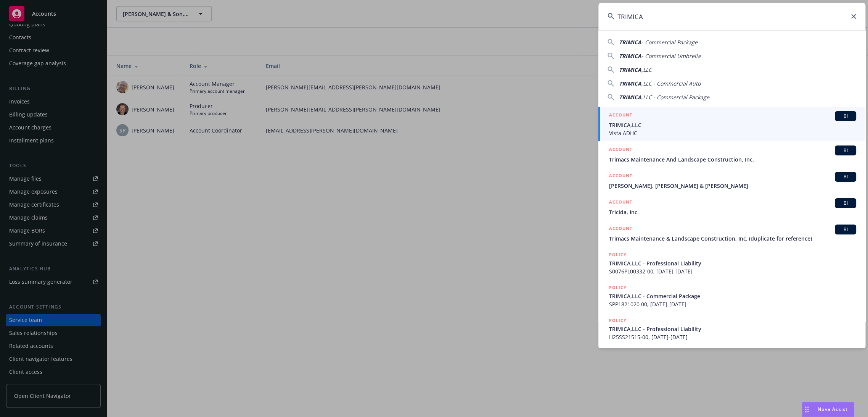  What do you see at coordinates (732, 296) in the screenshot?
I see `span: TRIMICA,LLC - Commercial Package` at bounding box center [732, 296].